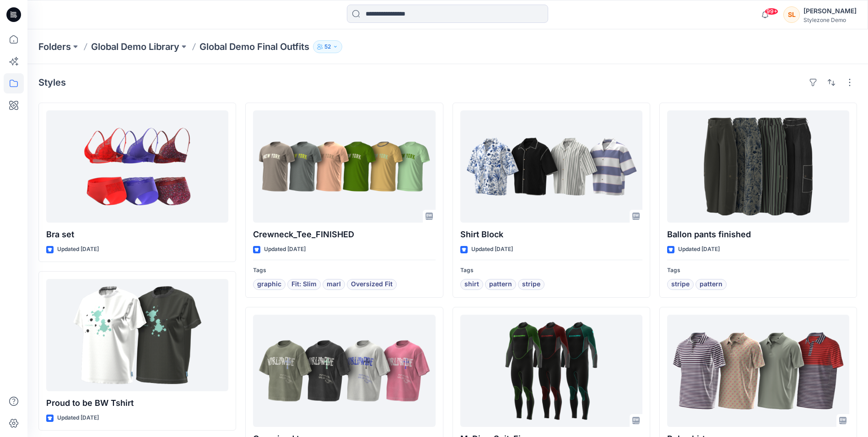 The width and height of the screenshot is (868, 437). I want to click on a: Bra set, so click(137, 166).